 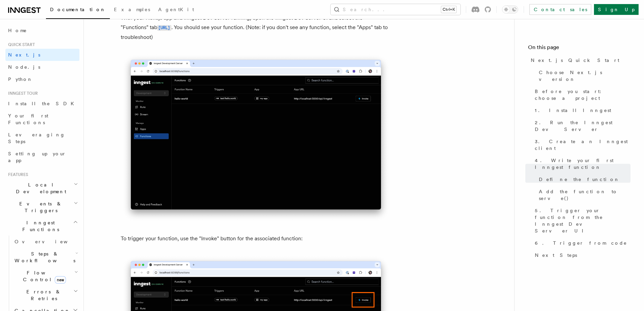 I want to click on span: Leveraging Steps, so click(x=36, y=138).